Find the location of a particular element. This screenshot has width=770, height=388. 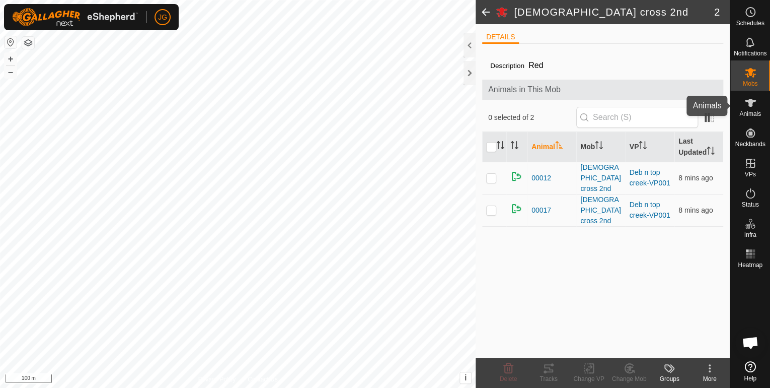

th: Animal is located at coordinates (552, 147).